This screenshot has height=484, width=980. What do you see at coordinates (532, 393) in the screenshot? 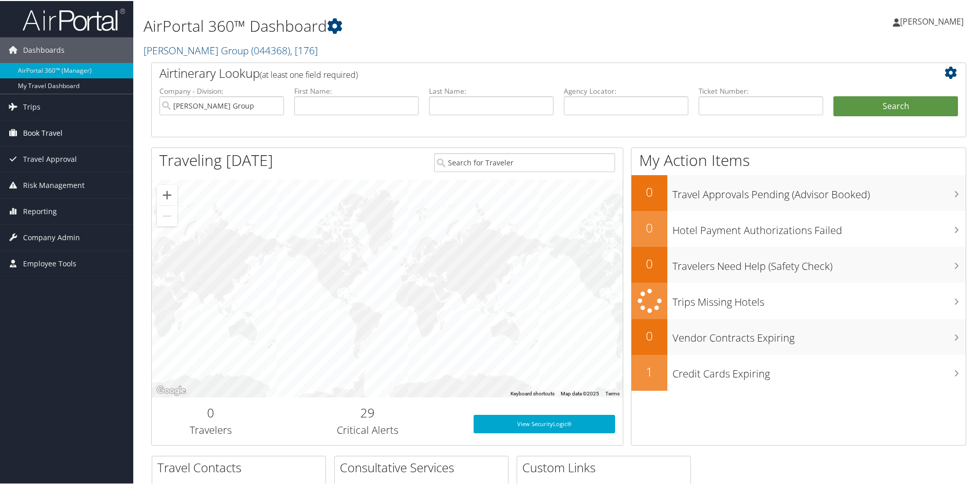
I see `button: Keyboard shortcuts` at bounding box center [532, 393].